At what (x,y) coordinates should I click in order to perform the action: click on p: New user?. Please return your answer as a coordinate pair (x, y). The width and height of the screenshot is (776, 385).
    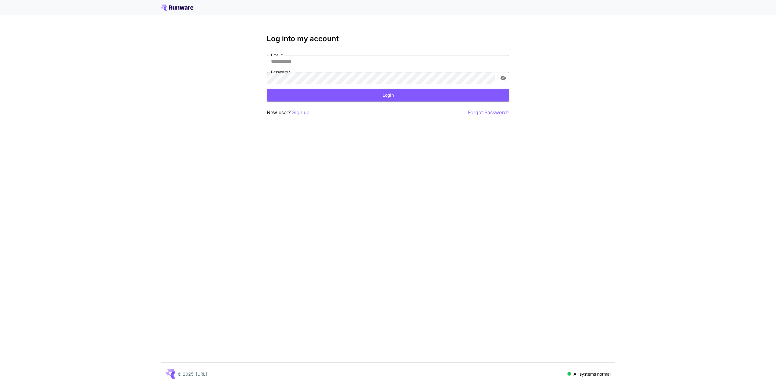
    Looking at the image, I should click on (288, 112).